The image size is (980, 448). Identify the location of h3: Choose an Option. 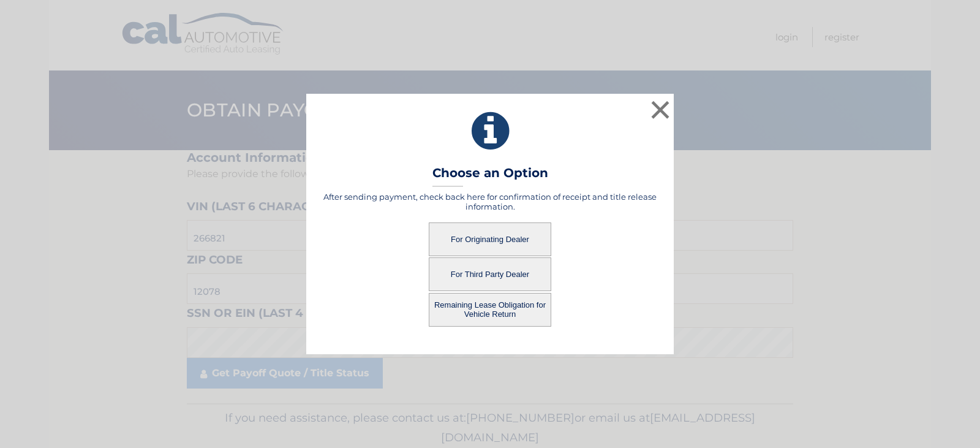
(490, 176).